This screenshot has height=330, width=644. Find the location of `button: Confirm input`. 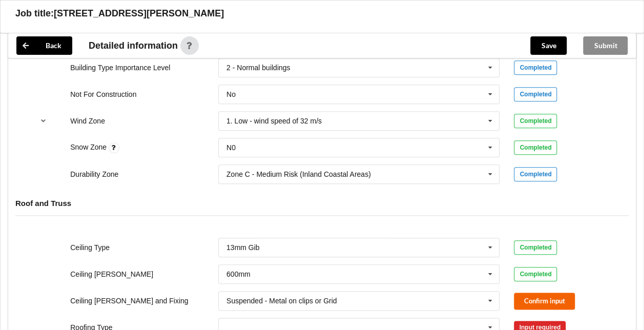

button: Confirm input is located at coordinates (544, 301).